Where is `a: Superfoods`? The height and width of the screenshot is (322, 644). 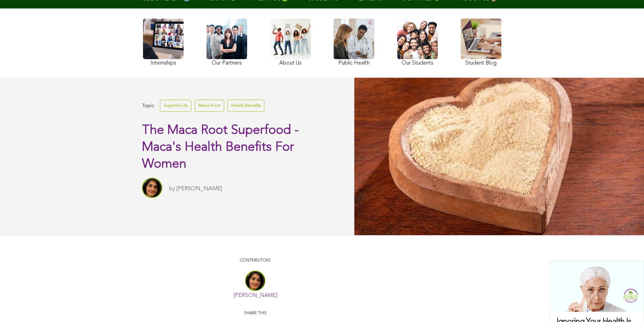 a: Superfoods is located at coordinates (175, 105).